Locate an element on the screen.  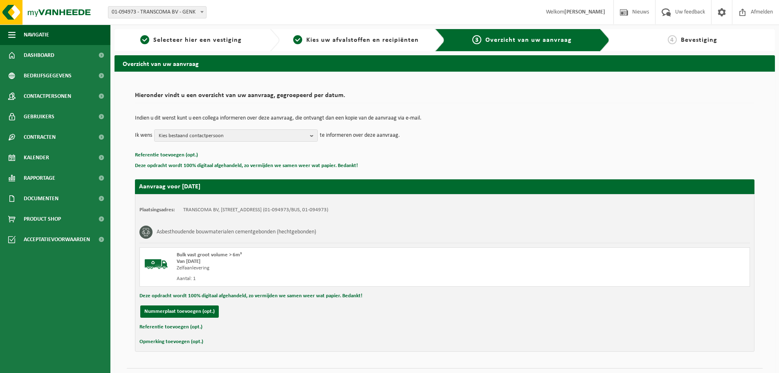
button: Opmerking toevoegen (opt.) is located at coordinates (171, 342).